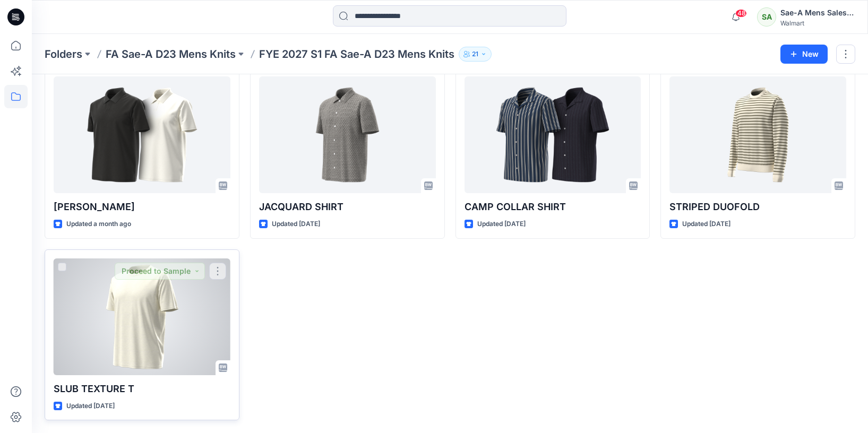 The width and height of the screenshot is (868, 433). Describe the element at coordinates (553, 207) in the screenshot. I see `p: CAMP COLLAR SHIRT` at that location.